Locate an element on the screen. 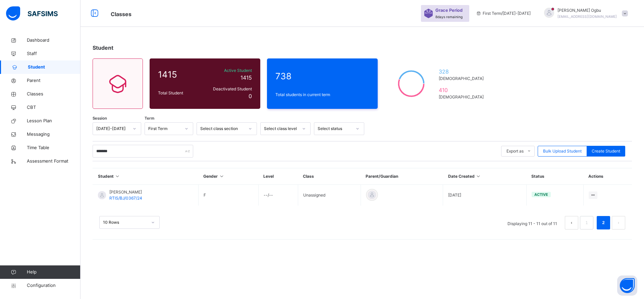 The image size is (644, 299). th: Actions is located at coordinates (607, 176).